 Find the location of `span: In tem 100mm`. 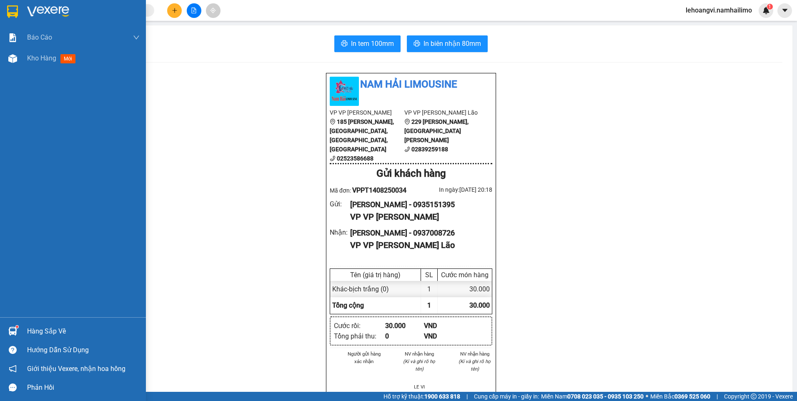

span: In tem 100mm is located at coordinates (372, 43).